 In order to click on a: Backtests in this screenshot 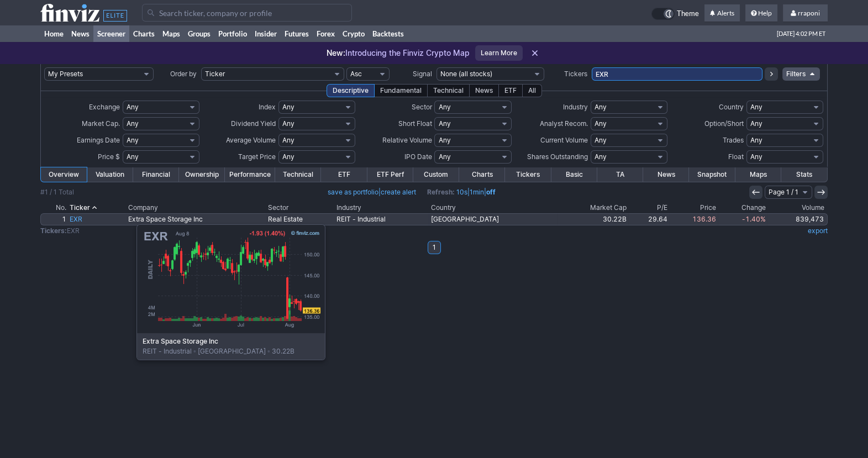, I will do `click(388, 33)`.